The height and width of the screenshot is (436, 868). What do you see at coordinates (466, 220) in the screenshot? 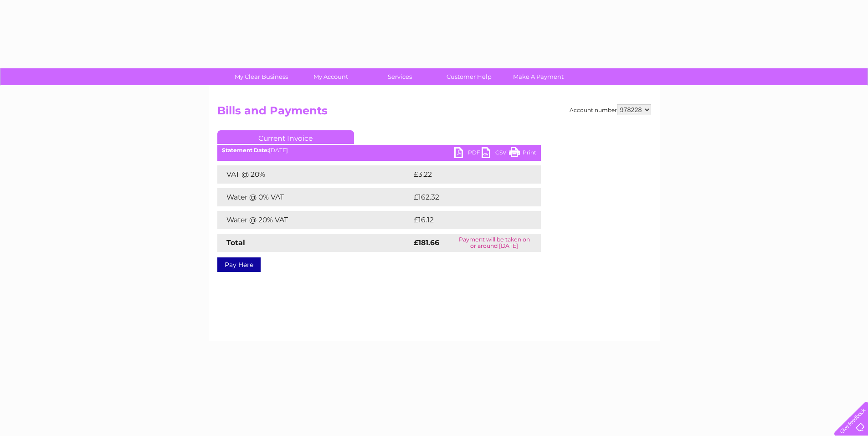
I see `td: £16.12` at bounding box center [466, 220].